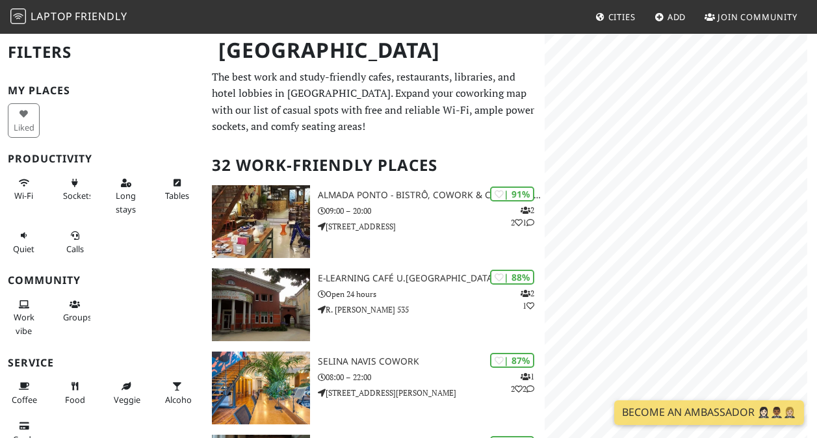 This screenshot has height=438, width=817. Describe the element at coordinates (125, 196) in the screenshot. I see `button: Long stays` at that location.